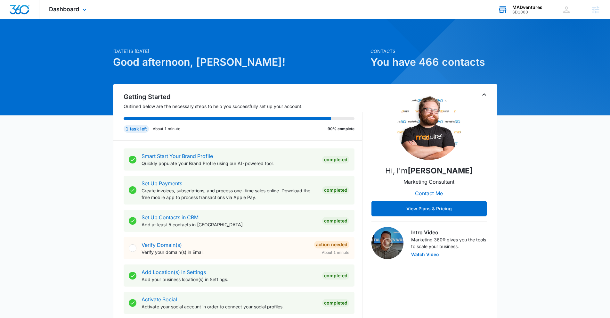 The image size is (610, 318). I want to click on p: Quickly populate your Brand Profile using our AI-powered tool., so click(229, 163).